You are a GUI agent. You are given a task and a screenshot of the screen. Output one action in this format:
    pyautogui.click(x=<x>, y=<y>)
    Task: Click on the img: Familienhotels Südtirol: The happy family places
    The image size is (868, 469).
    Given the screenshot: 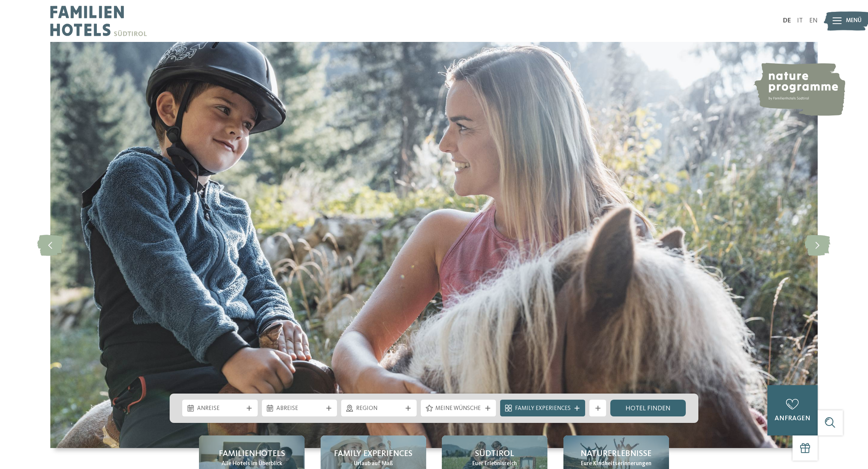 What is the action you would take?
    pyautogui.click(x=434, y=245)
    